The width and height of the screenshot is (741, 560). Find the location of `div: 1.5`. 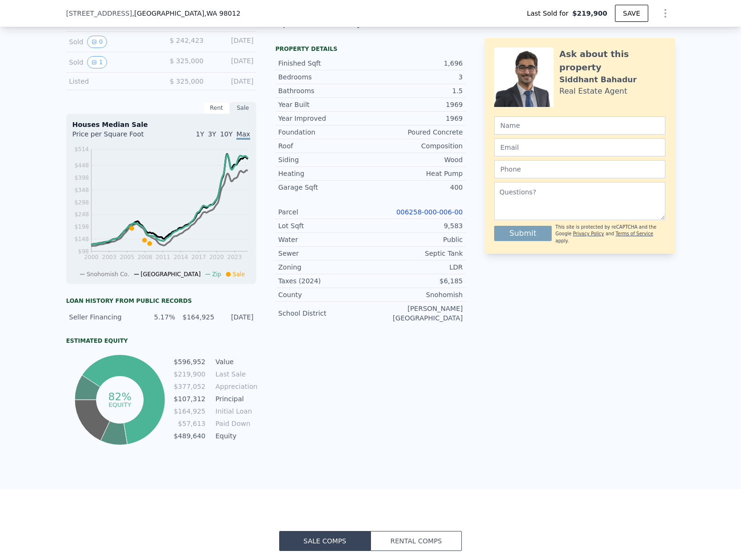

div: 1.5 is located at coordinates (417, 91).